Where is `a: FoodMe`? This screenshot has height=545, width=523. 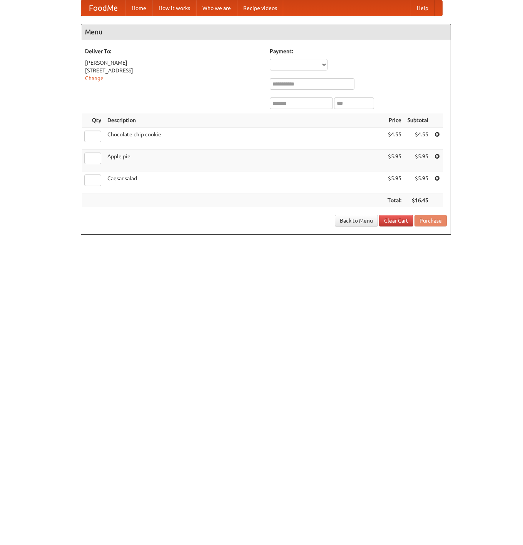 a: FoodMe is located at coordinates (103, 8).